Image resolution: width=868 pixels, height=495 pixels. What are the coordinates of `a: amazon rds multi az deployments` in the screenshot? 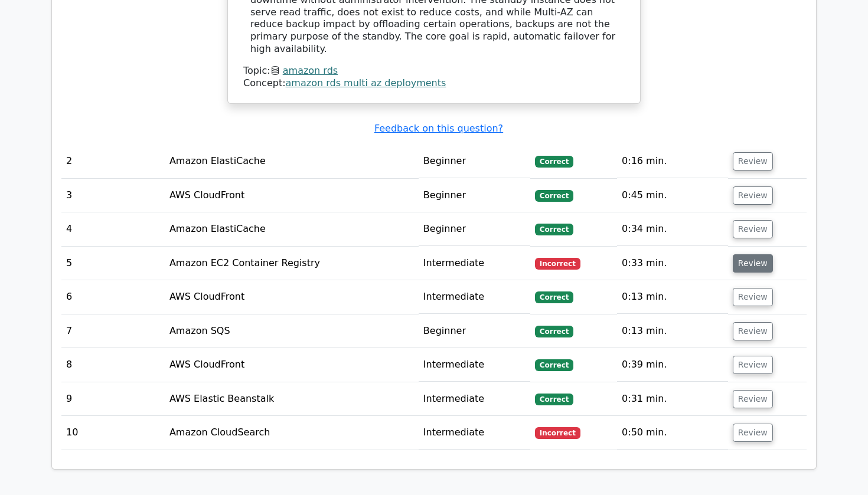 It's located at (366, 82).